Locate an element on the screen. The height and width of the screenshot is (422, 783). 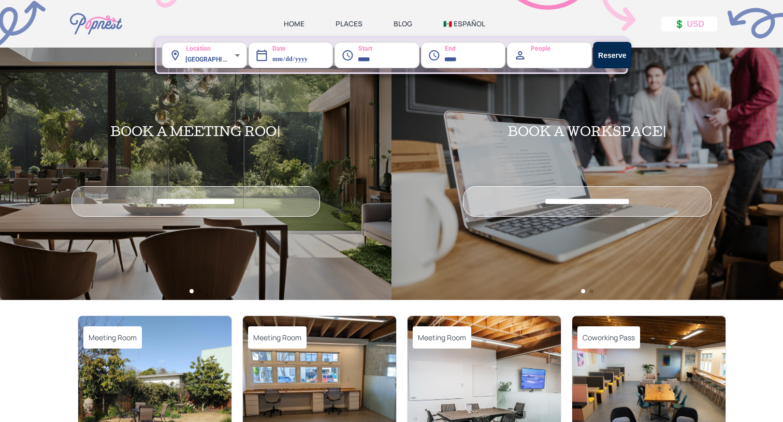
span: Coworking Pass is located at coordinates (608, 338).